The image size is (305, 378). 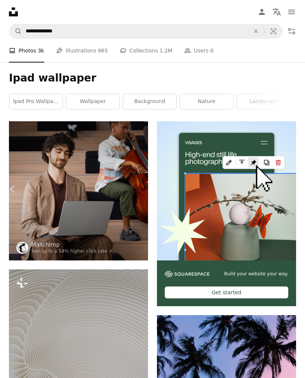 What do you see at coordinates (273, 31) in the screenshot?
I see `button: Visual search` at bounding box center [273, 31].